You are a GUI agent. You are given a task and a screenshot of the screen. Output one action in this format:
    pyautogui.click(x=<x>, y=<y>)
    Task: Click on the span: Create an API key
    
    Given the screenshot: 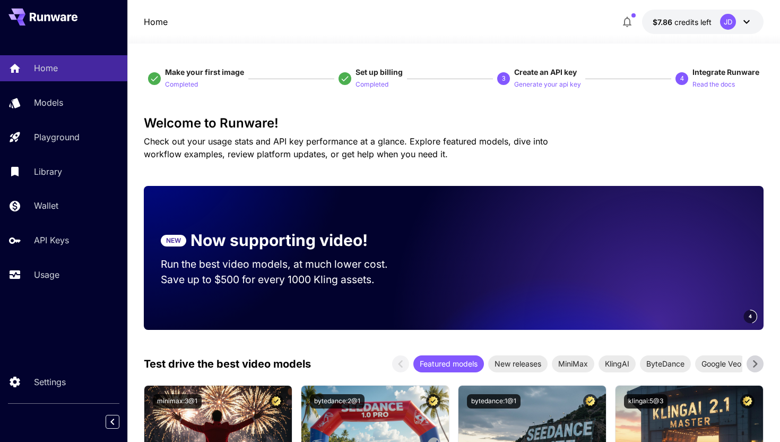 What is the action you would take?
    pyautogui.click(x=546, y=72)
    